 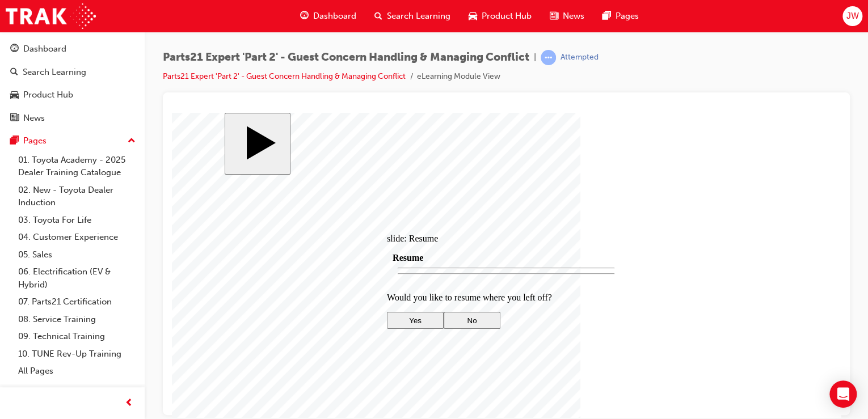 I want to click on span: up-icon, so click(x=132, y=141).